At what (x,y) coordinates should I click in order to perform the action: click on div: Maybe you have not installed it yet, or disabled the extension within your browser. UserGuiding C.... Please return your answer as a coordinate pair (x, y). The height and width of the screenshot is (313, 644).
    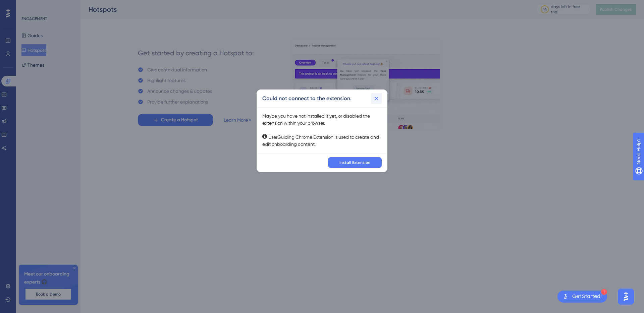
    Looking at the image, I should click on (322, 130).